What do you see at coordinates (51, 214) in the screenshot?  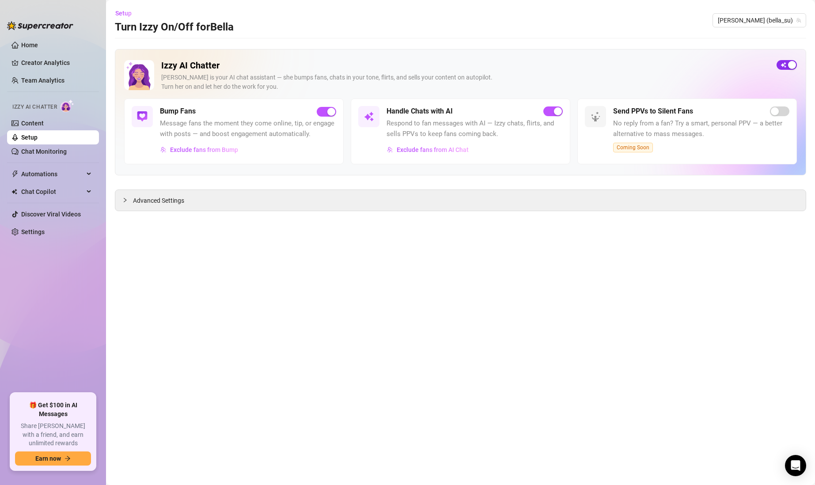 I see `a: Discover Viral Videos` at bounding box center [51, 214].